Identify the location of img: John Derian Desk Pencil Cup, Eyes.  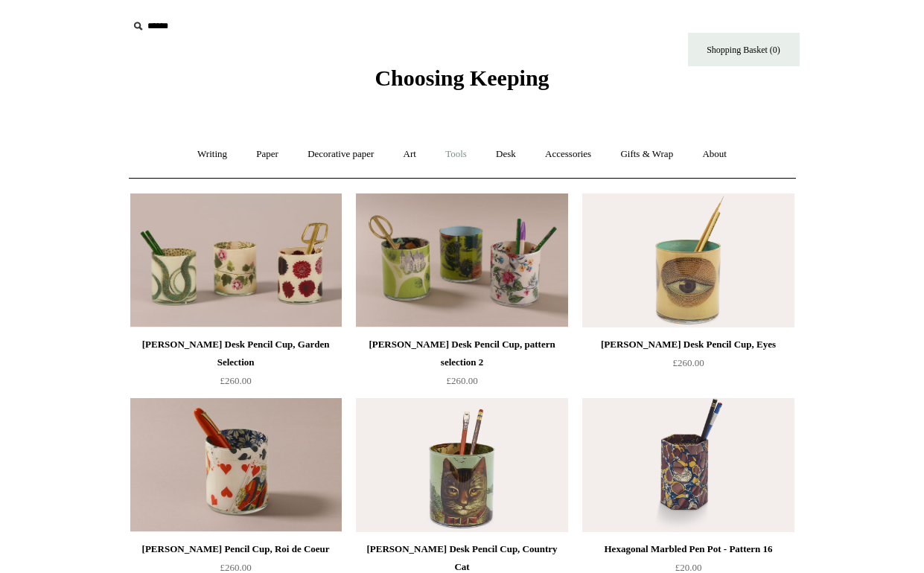
(688, 260).